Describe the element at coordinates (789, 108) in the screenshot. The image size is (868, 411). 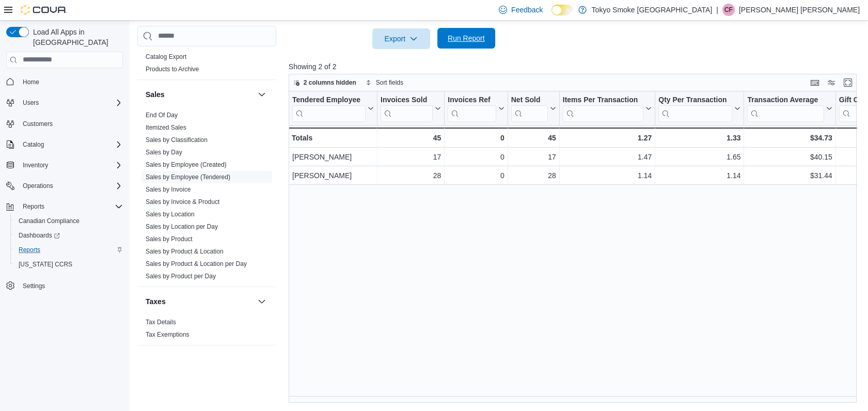
I see `button: Transaction Average` at that location.